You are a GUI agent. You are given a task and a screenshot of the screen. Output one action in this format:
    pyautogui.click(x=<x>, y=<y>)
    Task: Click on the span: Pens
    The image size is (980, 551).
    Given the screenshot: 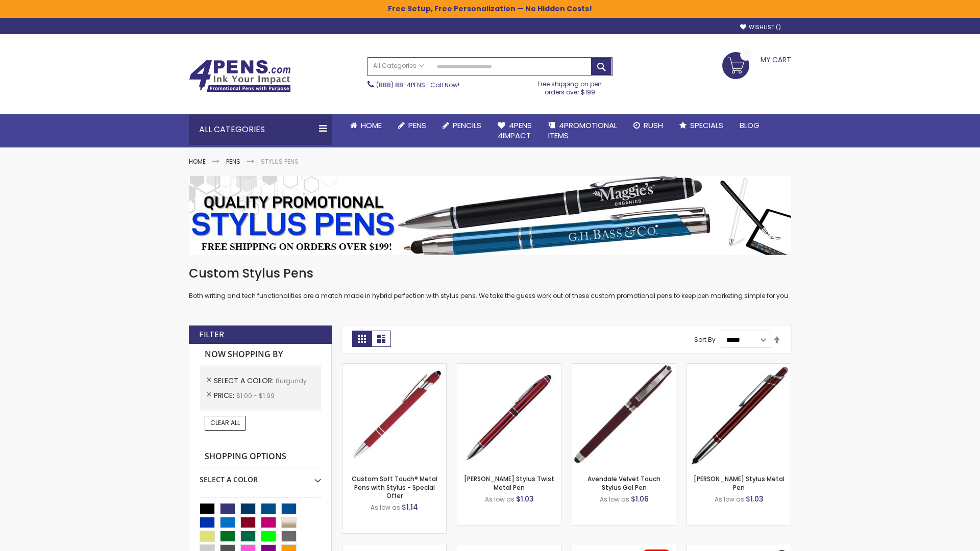 What is the action you would take?
    pyautogui.click(x=417, y=125)
    